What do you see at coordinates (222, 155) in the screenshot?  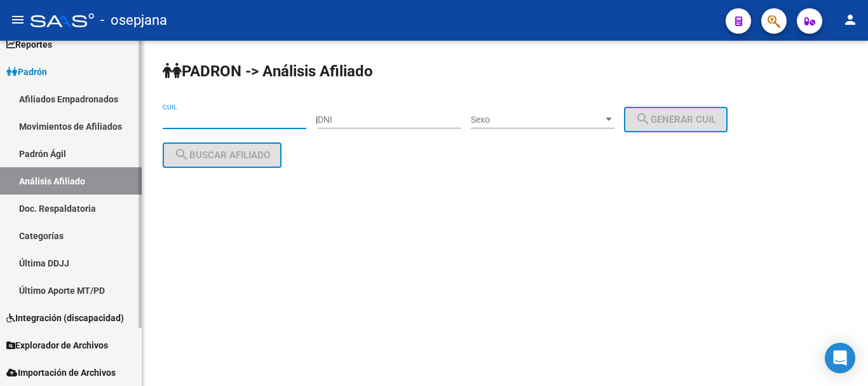 I see `span: Buscar afiliado` at bounding box center [222, 155].